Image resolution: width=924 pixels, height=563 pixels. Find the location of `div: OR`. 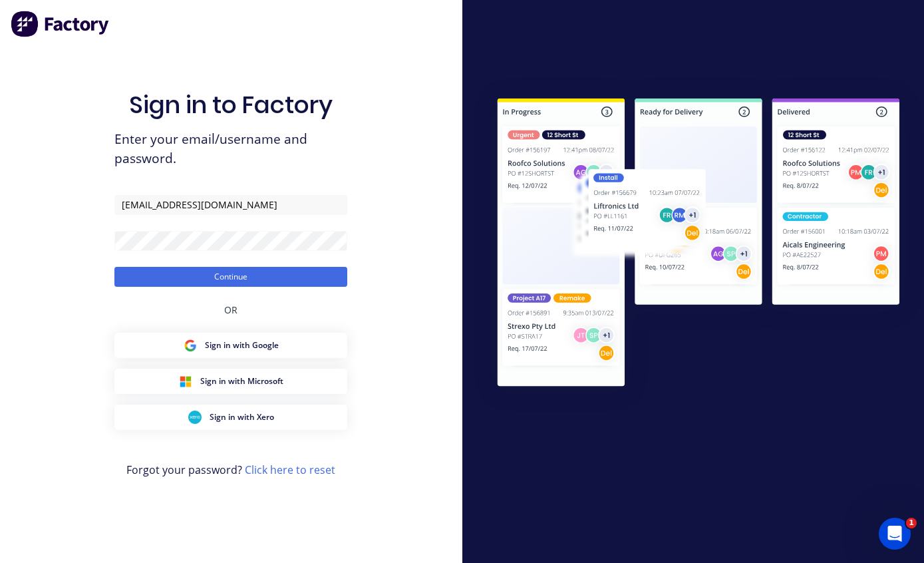

div: OR is located at coordinates (231, 310).